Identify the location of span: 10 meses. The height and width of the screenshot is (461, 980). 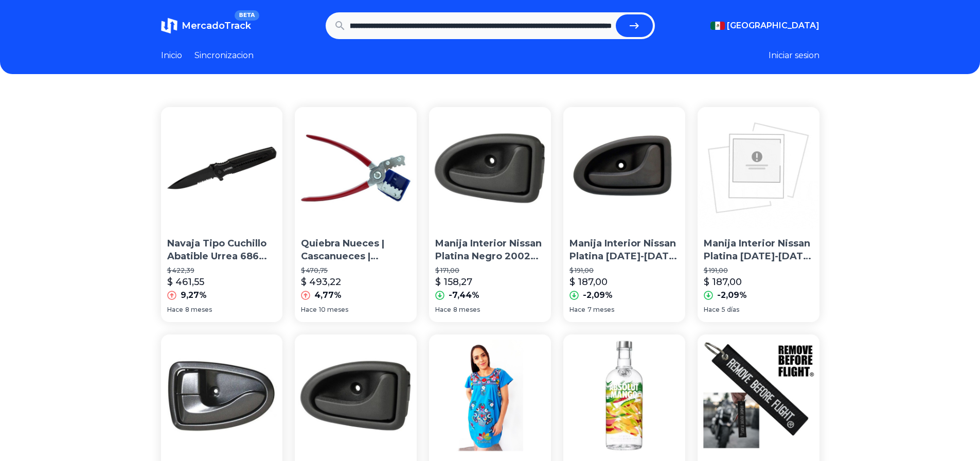
(333, 310).